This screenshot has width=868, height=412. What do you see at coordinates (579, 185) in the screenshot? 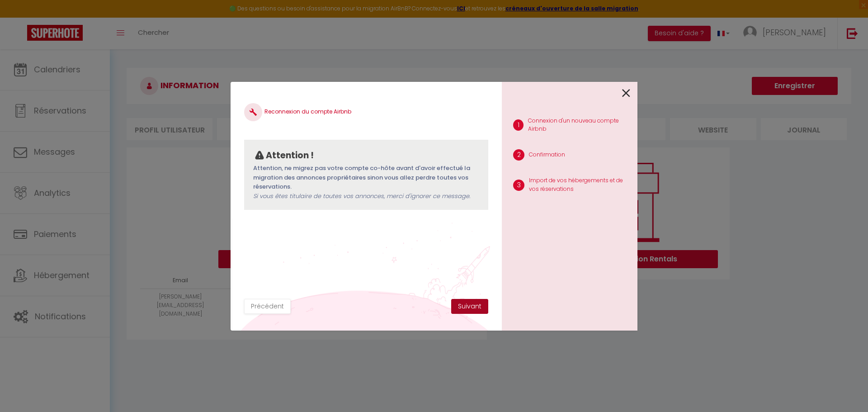
I see `p: Import de vos hébergements et de vos réservations` at bounding box center [579, 185].